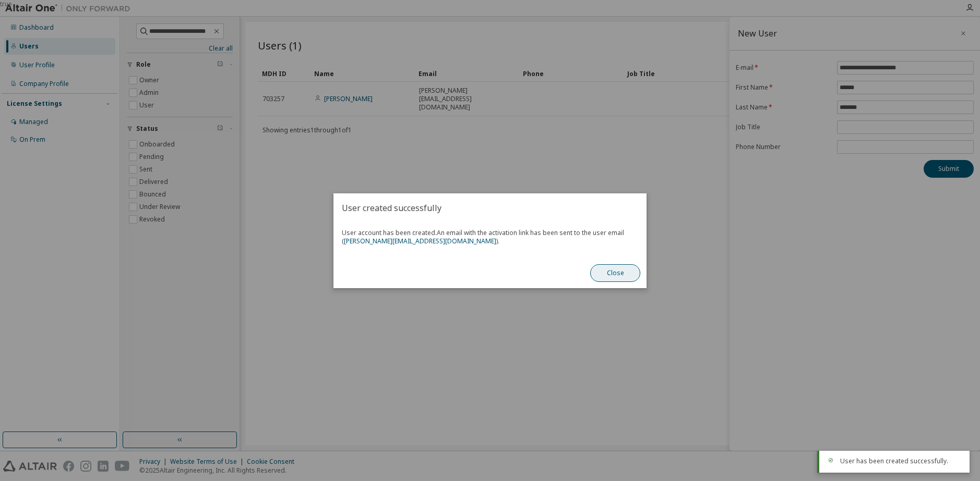  What do you see at coordinates (900, 461) in the screenshot?
I see `div: User has been created successfully.` at bounding box center [900, 461].